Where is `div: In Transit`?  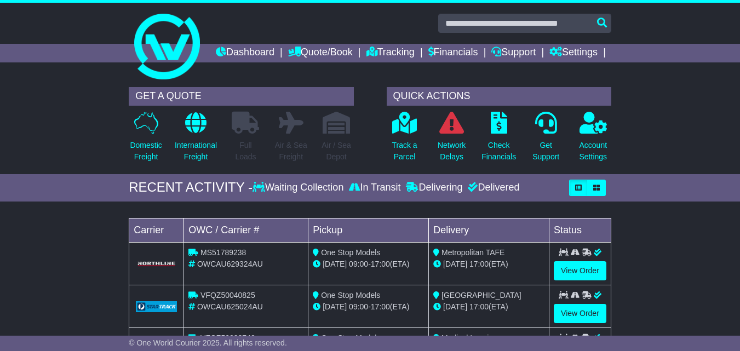 div: In Transit is located at coordinates (375, 188).